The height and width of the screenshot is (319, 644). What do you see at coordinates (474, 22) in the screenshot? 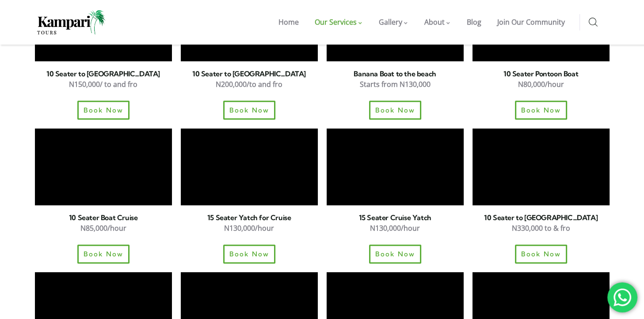
I see `span: Blog` at bounding box center [474, 22].